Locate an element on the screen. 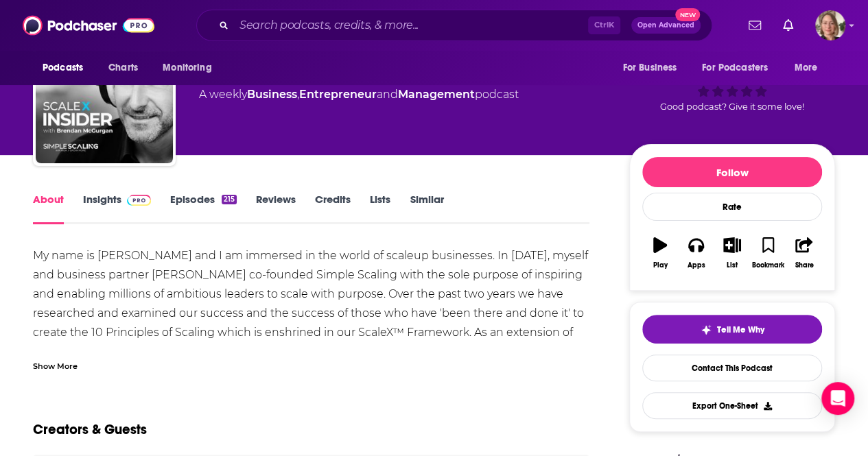 The image size is (868, 456). div: Search podcasts, credits, & more... is located at coordinates (454, 26).